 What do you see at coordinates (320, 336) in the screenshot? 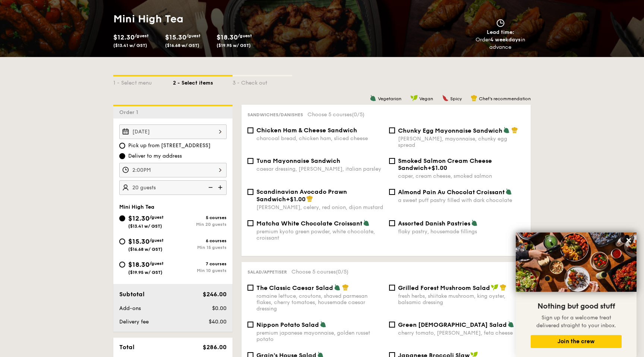
I see `div: premium japanese mayonnaise, golden russet potato` at bounding box center [320, 336].